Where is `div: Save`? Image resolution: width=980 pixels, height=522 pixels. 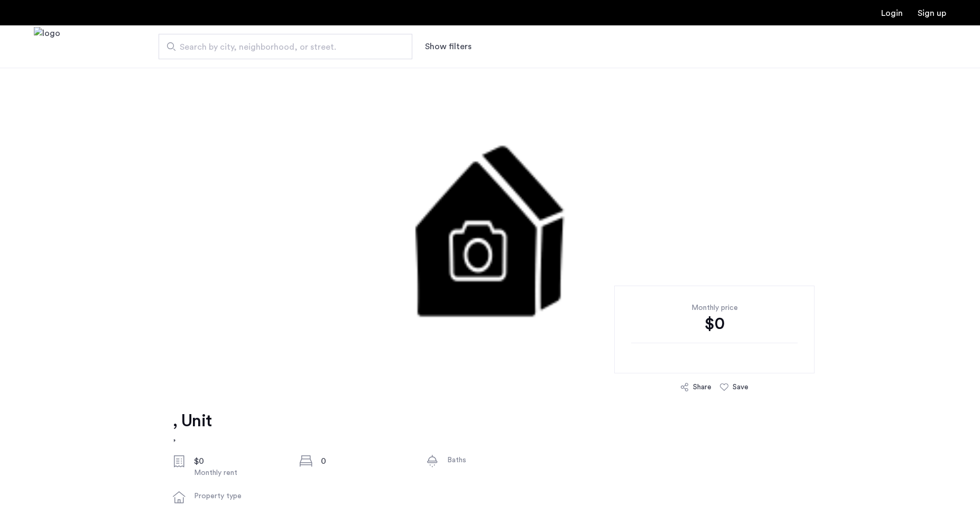 div: Save is located at coordinates (741, 387).